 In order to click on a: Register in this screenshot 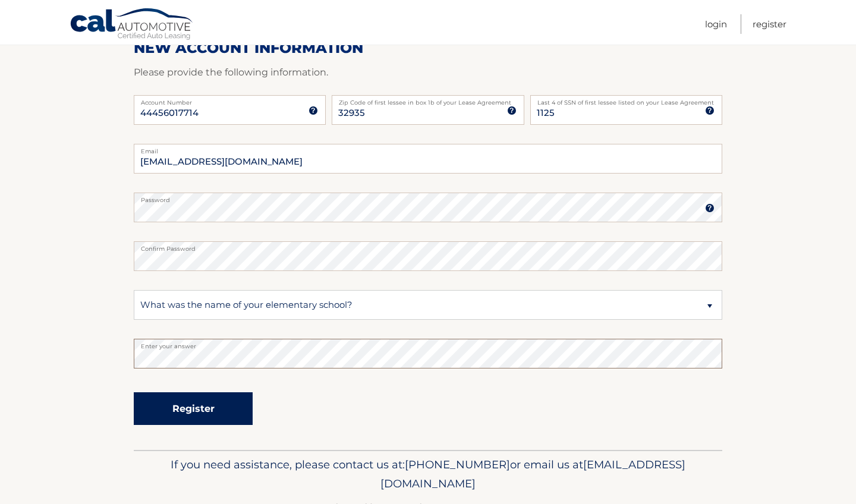, I will do `click(769, 24)`.